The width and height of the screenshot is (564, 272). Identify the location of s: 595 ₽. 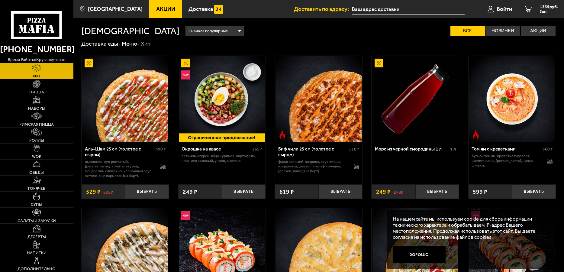
(108, 191).